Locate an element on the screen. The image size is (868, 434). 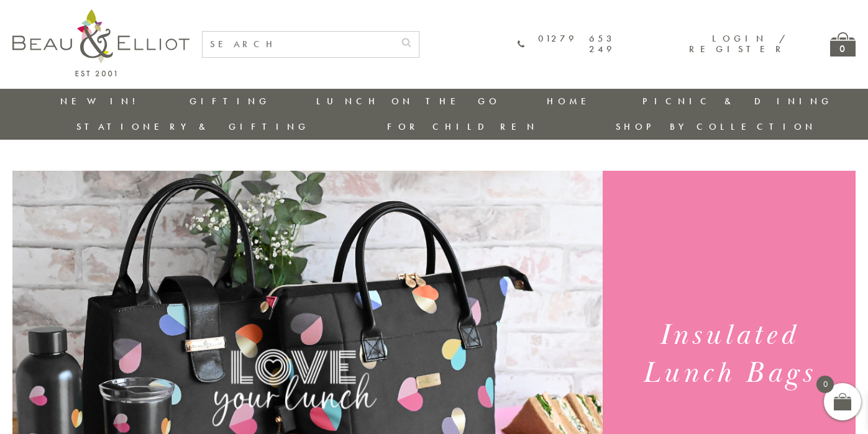
a: 0 is located at coordinates (842, 44).